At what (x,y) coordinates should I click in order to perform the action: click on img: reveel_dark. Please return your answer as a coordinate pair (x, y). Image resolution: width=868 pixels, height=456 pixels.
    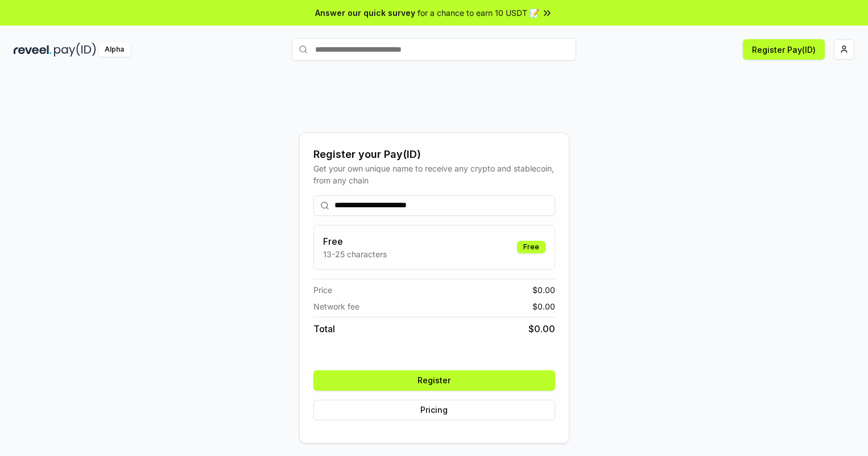
    Looking at the image, I should click on (32, 50).